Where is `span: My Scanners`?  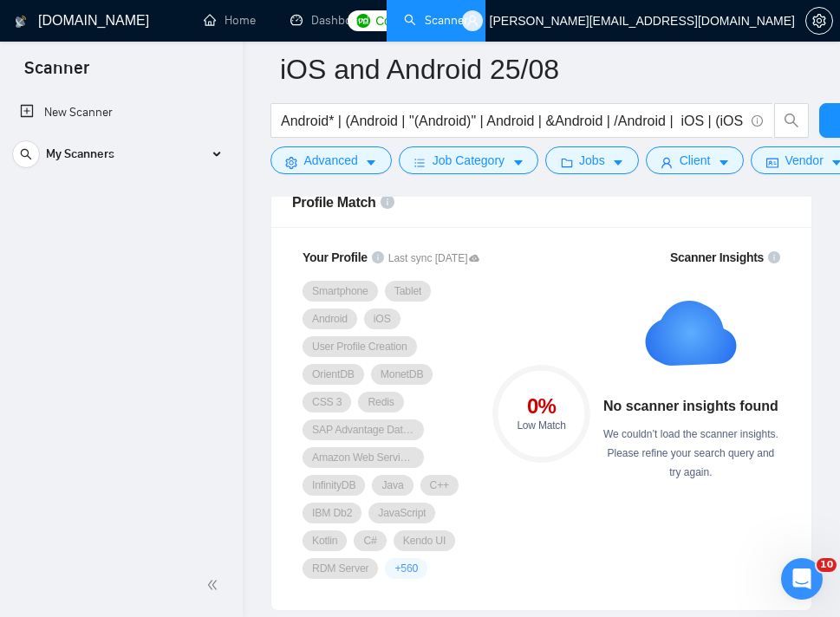 span: My Scanners is located at coordinates (80, 154).